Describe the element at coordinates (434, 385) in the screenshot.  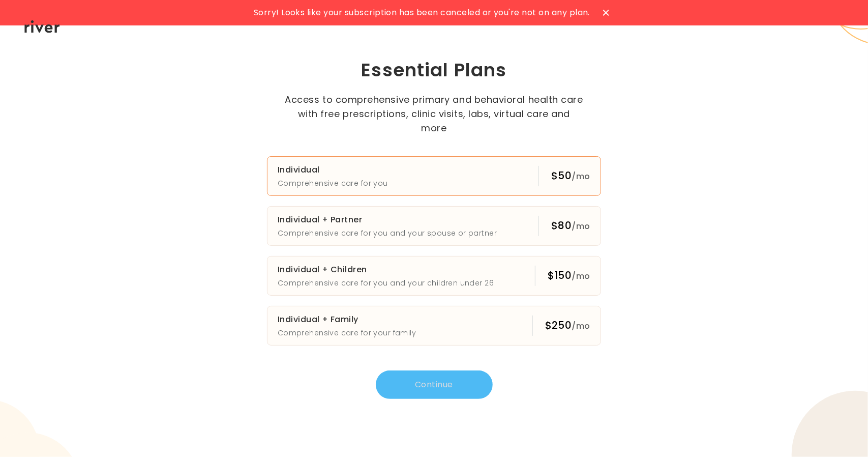
I see `button: Continue` at that location.